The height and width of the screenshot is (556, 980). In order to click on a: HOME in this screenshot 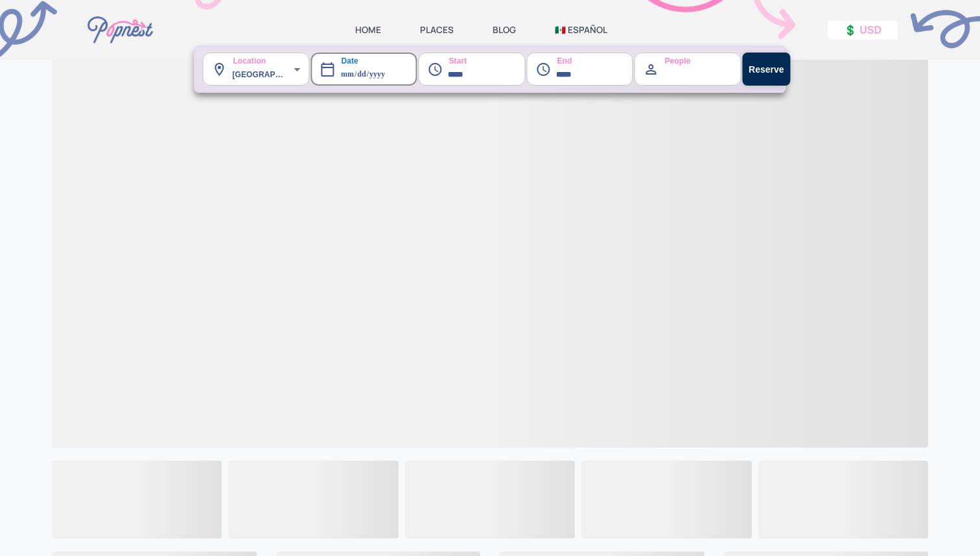, I will do `click(368, 30)`.